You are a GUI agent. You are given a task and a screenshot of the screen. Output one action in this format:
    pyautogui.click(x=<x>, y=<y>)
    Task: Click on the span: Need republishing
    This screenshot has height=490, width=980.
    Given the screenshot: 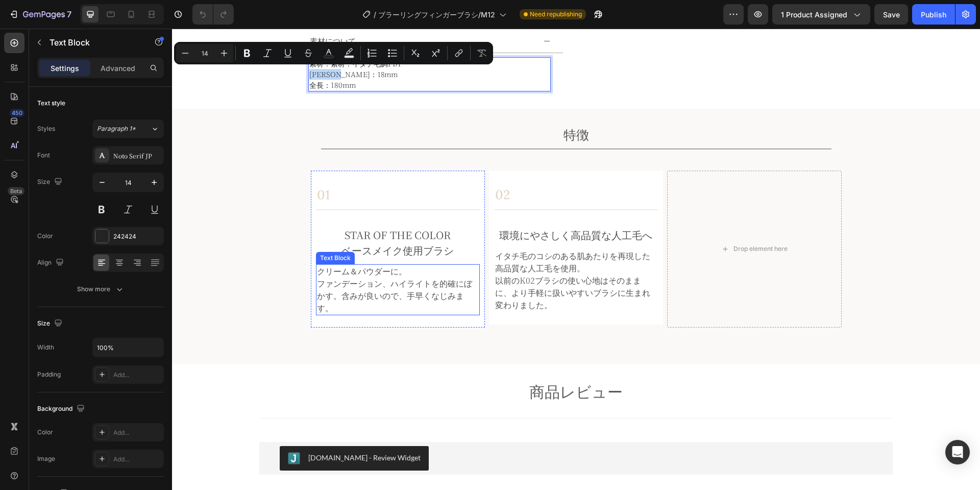 What is the action you would take?
    pyautogui.click(x=556, y=14)
    